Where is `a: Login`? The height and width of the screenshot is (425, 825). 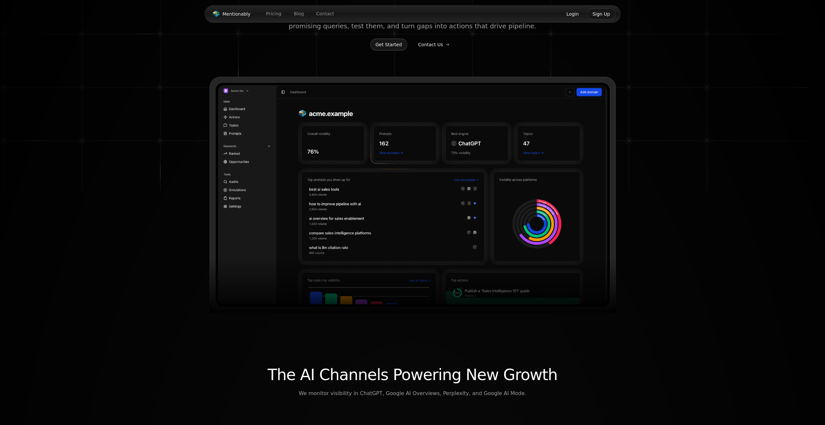 a: Login is located at coordinates (573, 14).